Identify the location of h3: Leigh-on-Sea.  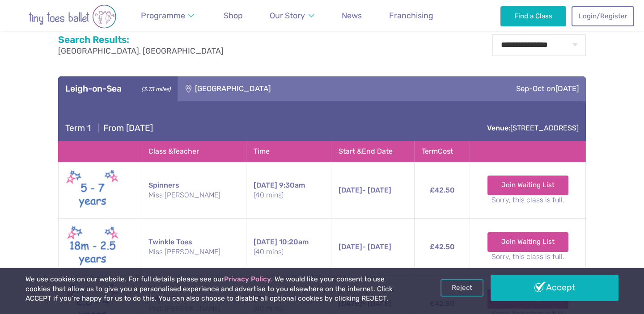
(118, 89).